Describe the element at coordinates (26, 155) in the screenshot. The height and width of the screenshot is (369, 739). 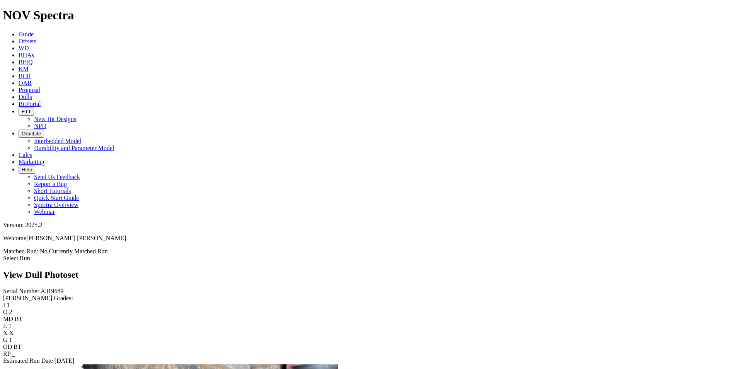
I see `a: Calcs` at that location.